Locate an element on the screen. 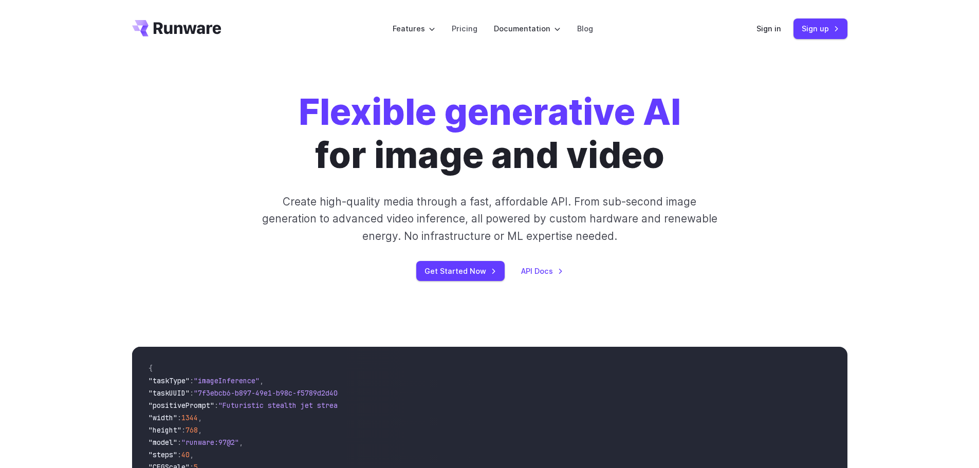 This screenshot has width=979, height=468. strong: Flexible generative AI is located at coordinates (490, 112).